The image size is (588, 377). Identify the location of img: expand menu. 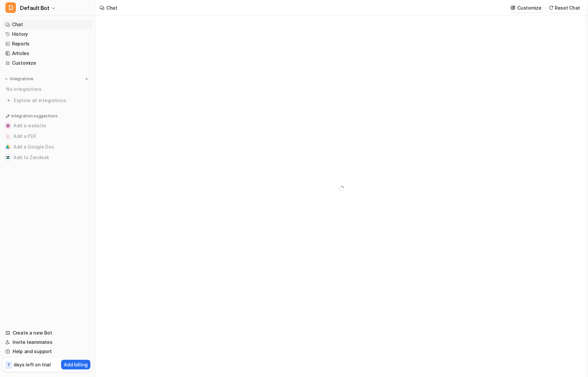
(6, 79).